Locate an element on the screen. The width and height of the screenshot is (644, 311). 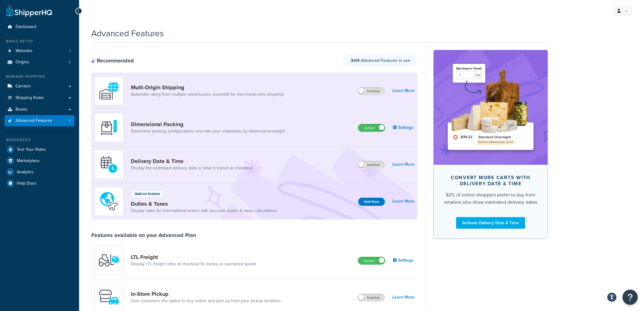
a: Automate rating from multiple warehouses, essential for merchants who dropship is located at coordinates (207, 94).